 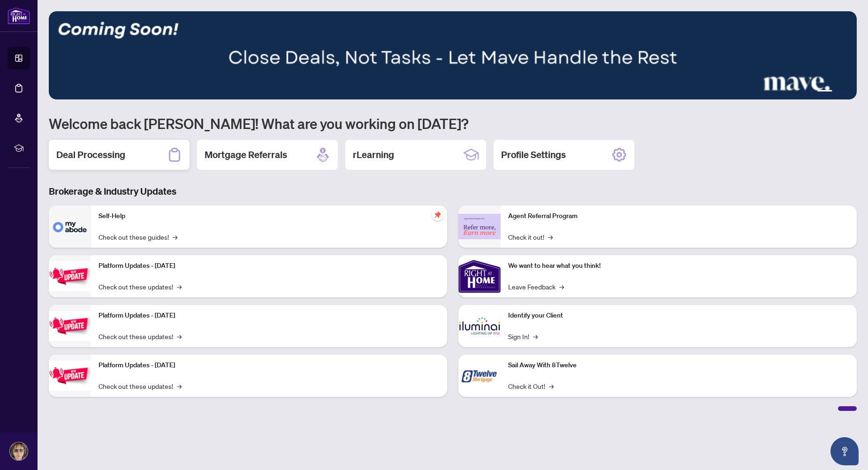 I want to click on span: pushpin, so click(x=438, y=215).